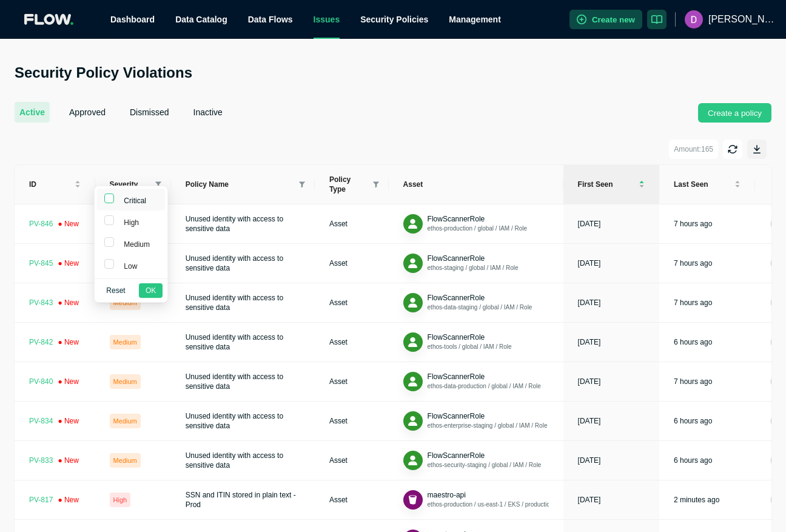 This screenshot has width=786, height=532. Describe the element at coordinates (606, 19) in the screenshot. I see `button: Create new` at that location.